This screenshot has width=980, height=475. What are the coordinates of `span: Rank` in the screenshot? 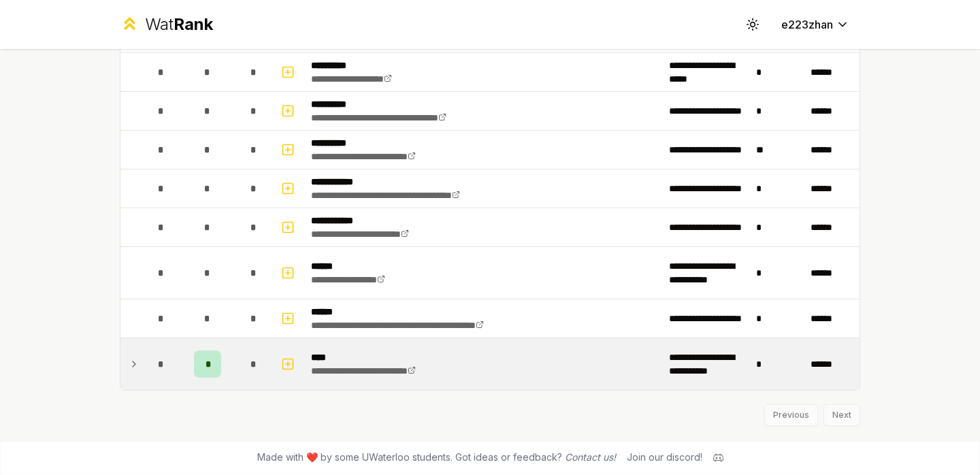 It's located at (193, 24).